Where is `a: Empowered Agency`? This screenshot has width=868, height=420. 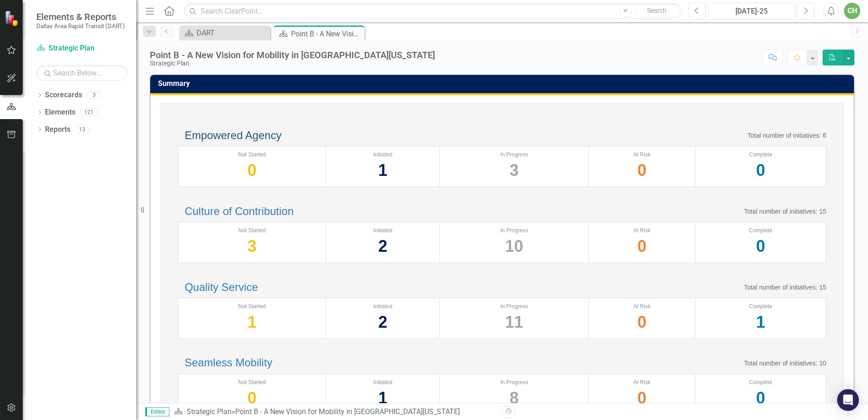
a: Empowered Agency is located at coordinates (233, 135).